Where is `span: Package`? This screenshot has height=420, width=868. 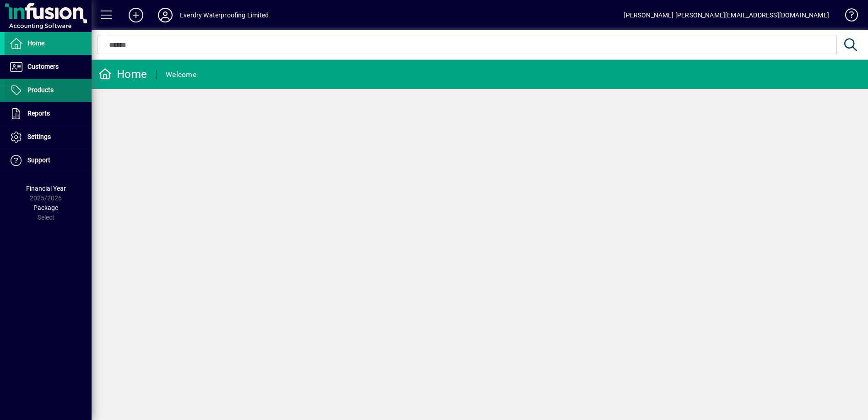 span: Package is located at coordinates (46, 208).